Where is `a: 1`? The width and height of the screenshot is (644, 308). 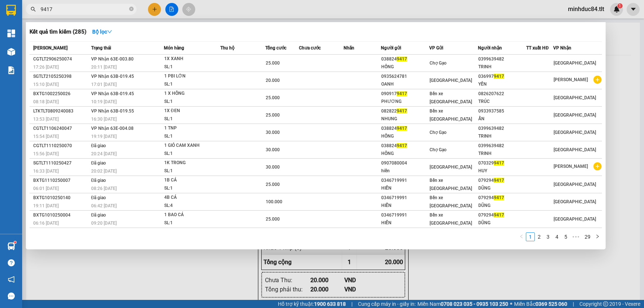
a: 1 is located at coordinates (531, 237).